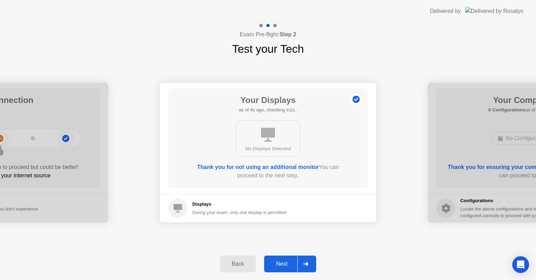 This screenshot has height=280, width=536. Describe the element at coordinates (268, 171) in the screenshot. I see `div: You can proceed to the next step.` at that location.